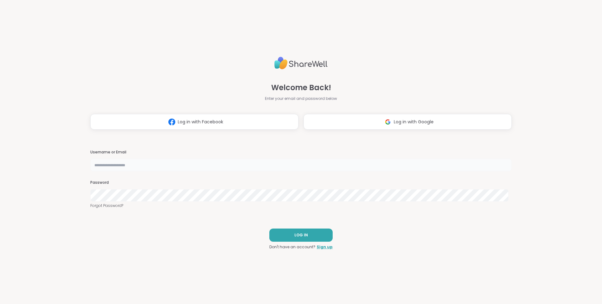 The width and height of the screenshot is (602, 304). I want to click on button: Log in with Google, so click(407, 122).